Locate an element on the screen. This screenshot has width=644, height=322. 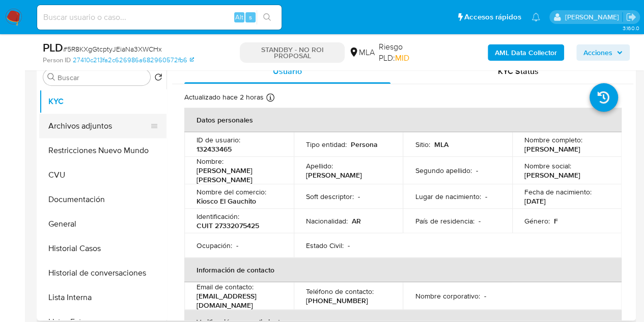
p: Nacionalidad : is located at coordinates (326, 221).